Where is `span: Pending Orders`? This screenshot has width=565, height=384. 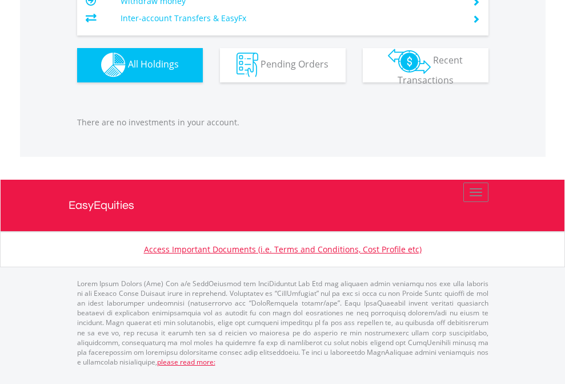
span: Pending Orders is located at coordinates (294, 64).